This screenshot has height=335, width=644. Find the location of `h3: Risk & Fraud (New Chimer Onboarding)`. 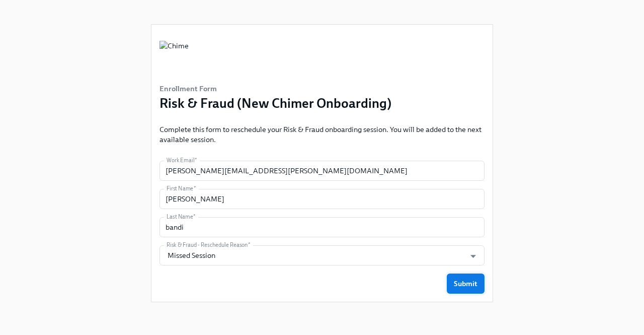

h3: Risk & Fraud (New Chimer Onboarding) is located at coordinates (275, 103).